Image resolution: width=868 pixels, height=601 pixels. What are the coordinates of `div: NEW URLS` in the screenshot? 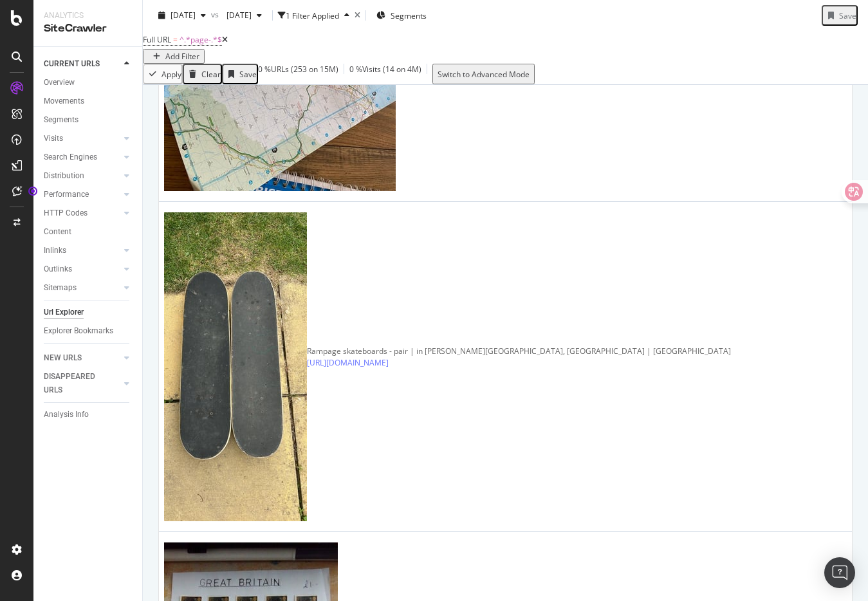 It's located at (62, 357).